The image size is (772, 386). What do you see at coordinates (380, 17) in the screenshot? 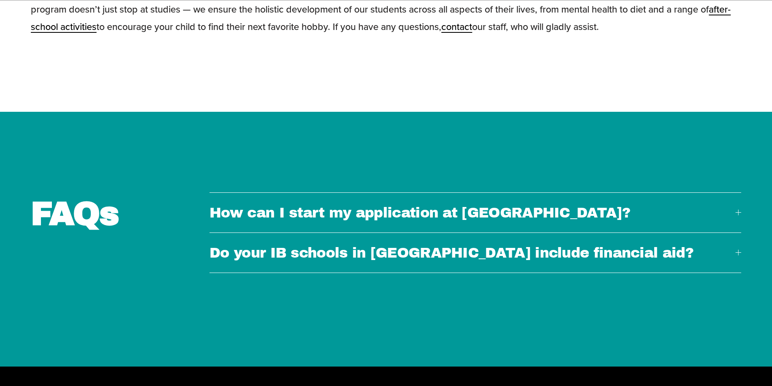
I see `span: after-school activities` at bounding box center [380, 17].